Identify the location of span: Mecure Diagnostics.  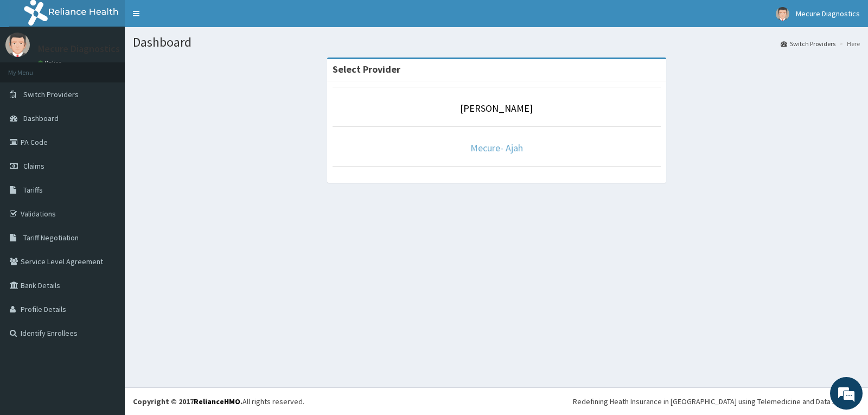
(828, 14).